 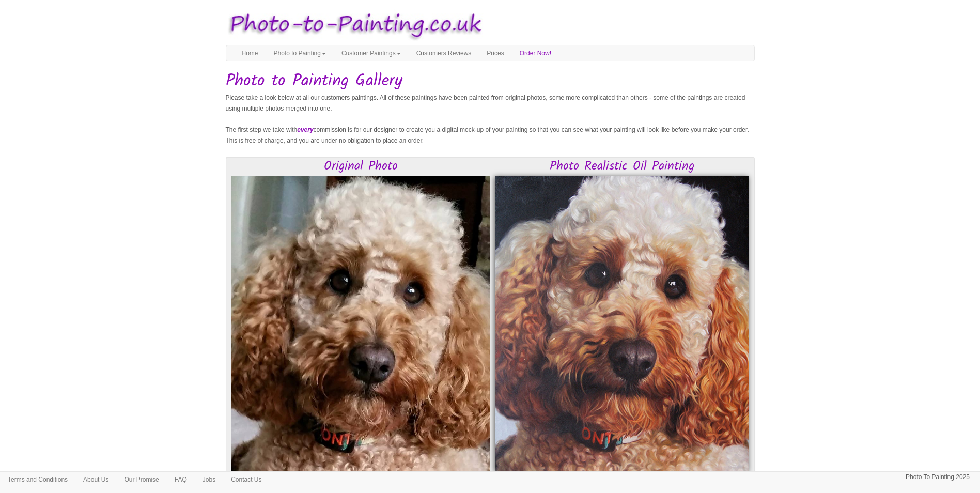 I want to click on em: every, so click(x=305, y=129).